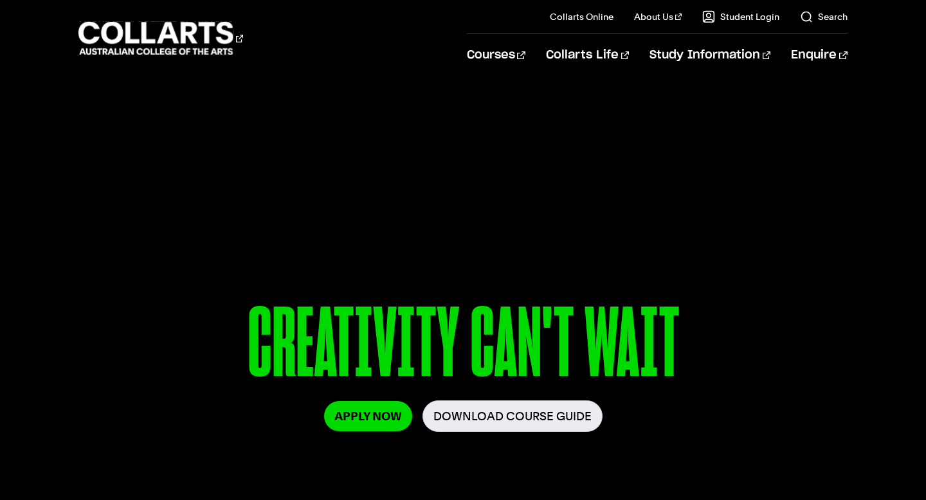  I want to click on p: CREATIVITY CAN'T WAIT, so click(462, 347).